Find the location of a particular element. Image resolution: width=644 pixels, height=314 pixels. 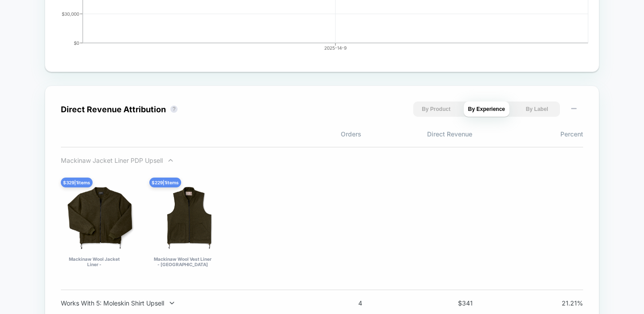

tspan: $0 is located at coordinates (77, 43).